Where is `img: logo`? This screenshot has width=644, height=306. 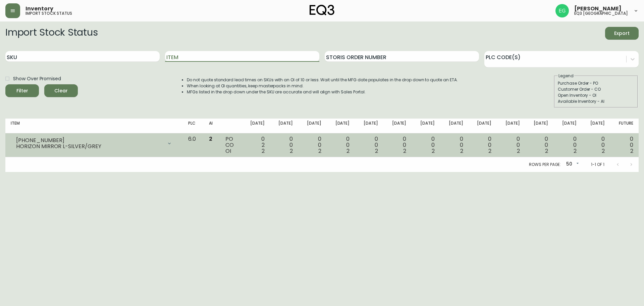 img: logo is located at coordinates (322, 10).